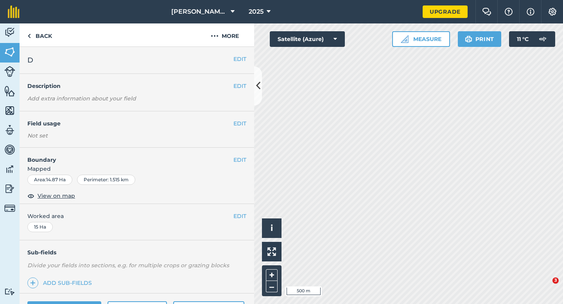 Image resolution: width=563 pixels, height=304 pixels. Describe the element at coordinates (555, 281) in the screenshot. I see `span: 3` at that location.